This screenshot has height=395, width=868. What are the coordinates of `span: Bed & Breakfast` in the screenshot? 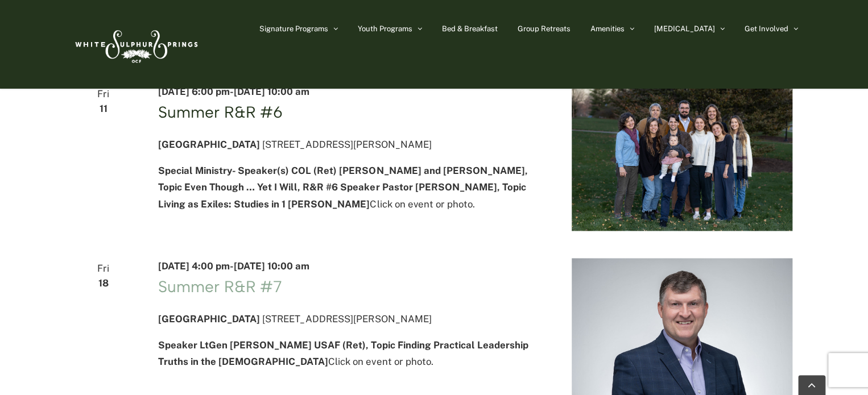 It's located at (470, 28).